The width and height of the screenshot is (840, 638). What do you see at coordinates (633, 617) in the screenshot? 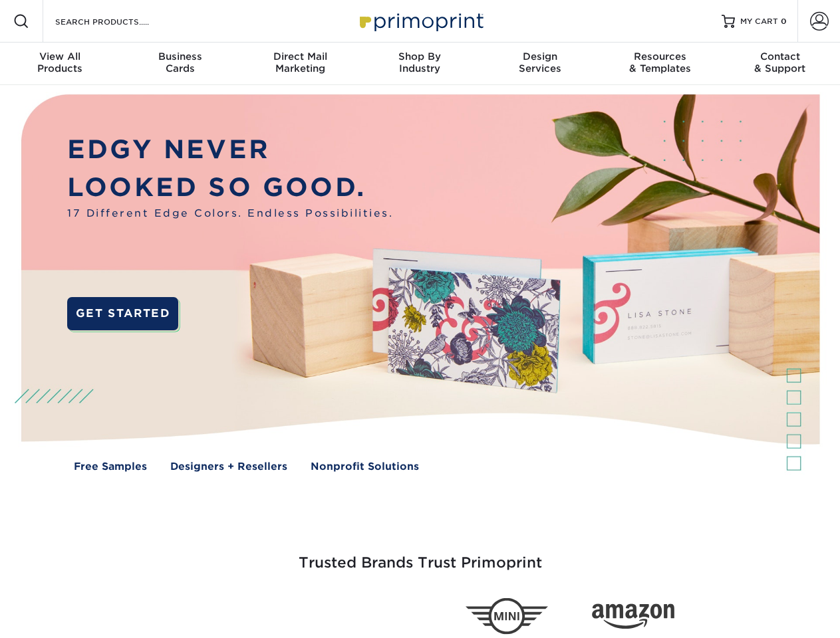
I see `img: Amazon` at bounding box center [633, 617].